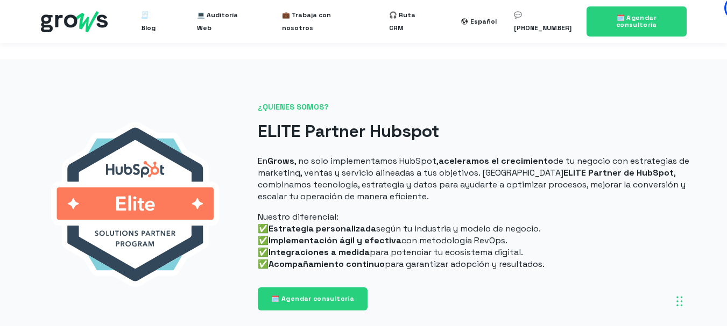 The width and height of the screenshot is (727, 326). I want to click on span: 🎧 Ruta CRM, so click(408, 22).